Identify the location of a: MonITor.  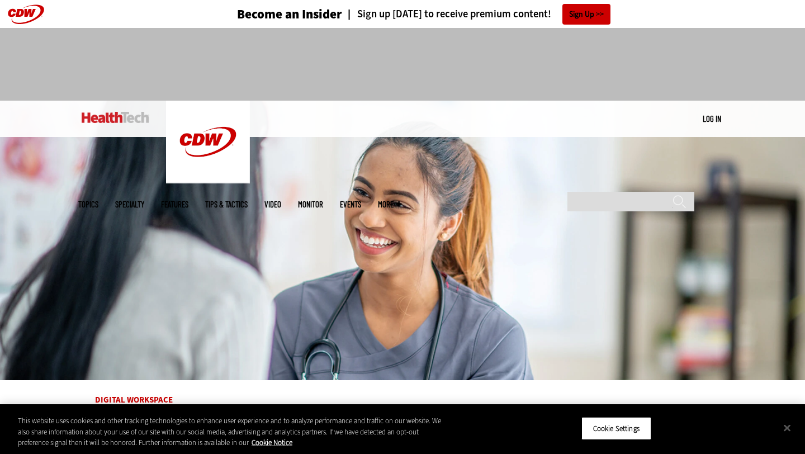
(310, 204).